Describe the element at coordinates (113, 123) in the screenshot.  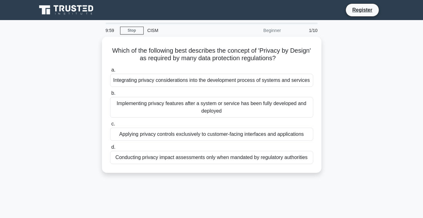
I see `span: c.` at that location.